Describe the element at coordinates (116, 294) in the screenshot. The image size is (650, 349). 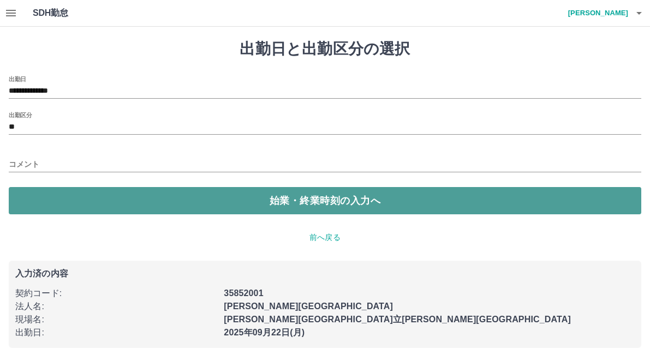
I see `p: 契約コード :` at that location.